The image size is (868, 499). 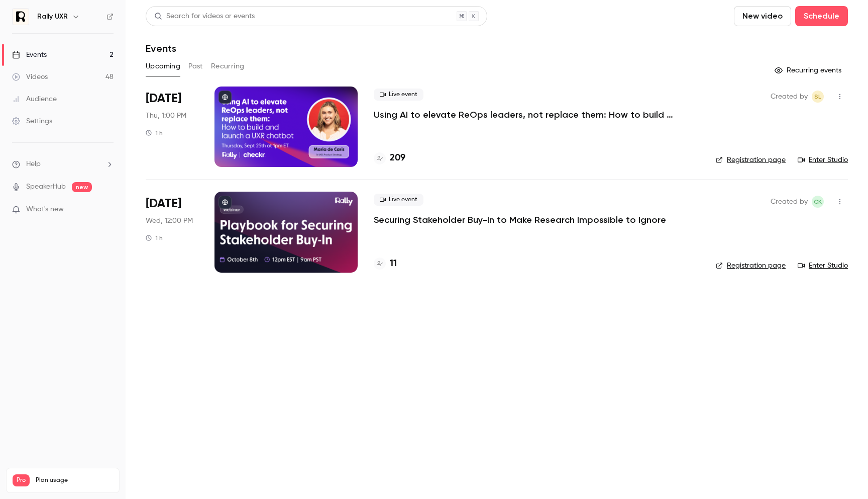 What do you see at coordinates (763, 16) in the screenshot?
I see `button: New video` at bounding box center [763, 16].